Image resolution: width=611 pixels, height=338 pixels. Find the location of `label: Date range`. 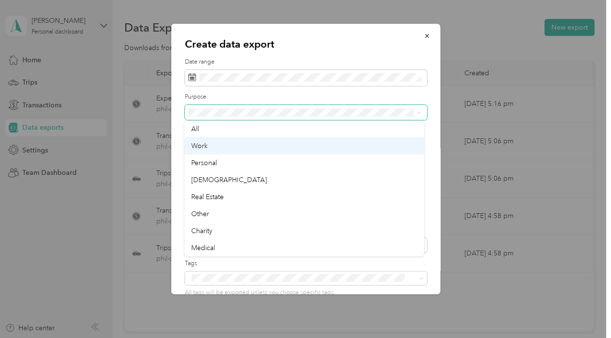

label: Date range is located at coordinates (305, 62).